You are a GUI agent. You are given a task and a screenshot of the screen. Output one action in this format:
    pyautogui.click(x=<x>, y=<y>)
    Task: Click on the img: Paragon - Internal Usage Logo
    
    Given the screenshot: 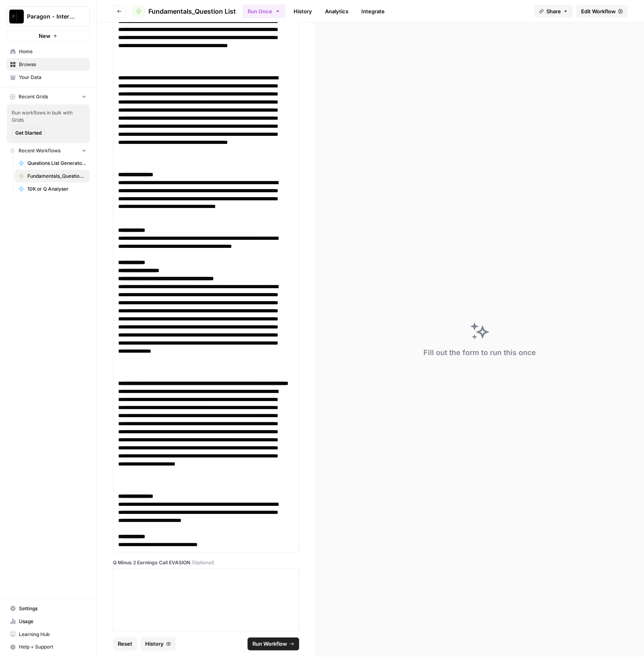 What is the action you would take?
    pyautogui.click(x=17, y=17)
    